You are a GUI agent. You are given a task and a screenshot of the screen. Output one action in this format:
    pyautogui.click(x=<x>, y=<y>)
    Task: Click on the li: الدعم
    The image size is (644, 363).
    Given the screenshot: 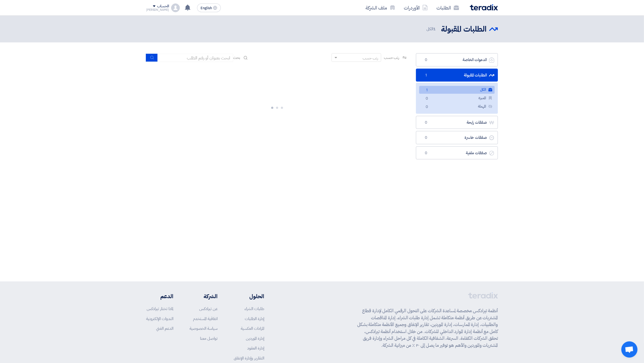 What is the action you would take?
    pyautogui.click(x=159, y=296)
    